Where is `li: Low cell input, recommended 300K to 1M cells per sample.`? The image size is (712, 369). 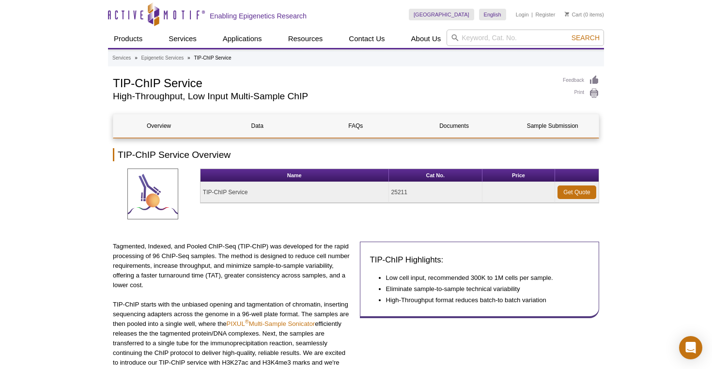 li: Low cell input, recommended 300K to 1M cells per sample. is located at coordinates (483, 278).